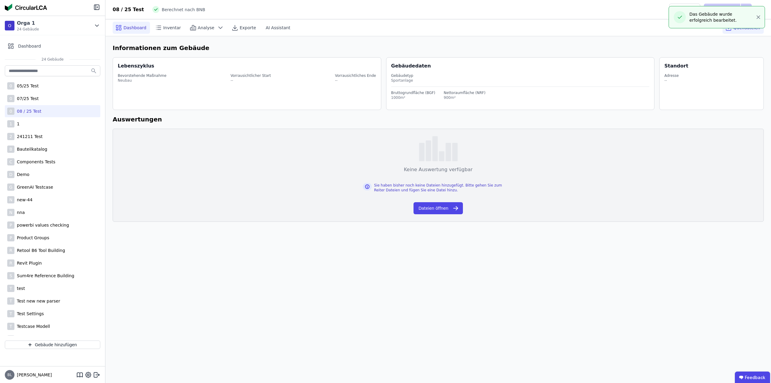 The image size is (771, 383). Describe the element at coordinates (250, 76) in the screenshot. I see `div: Vorrausichtlicher Start` at that location.